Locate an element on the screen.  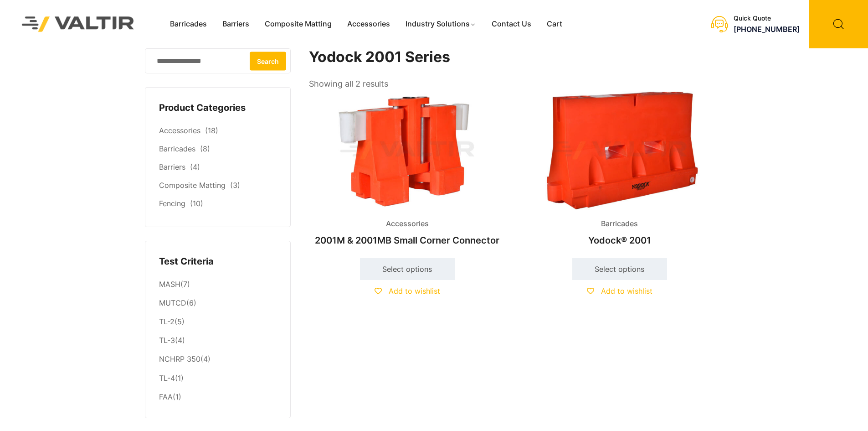
li: (7) is located at coordinates (218, 284).